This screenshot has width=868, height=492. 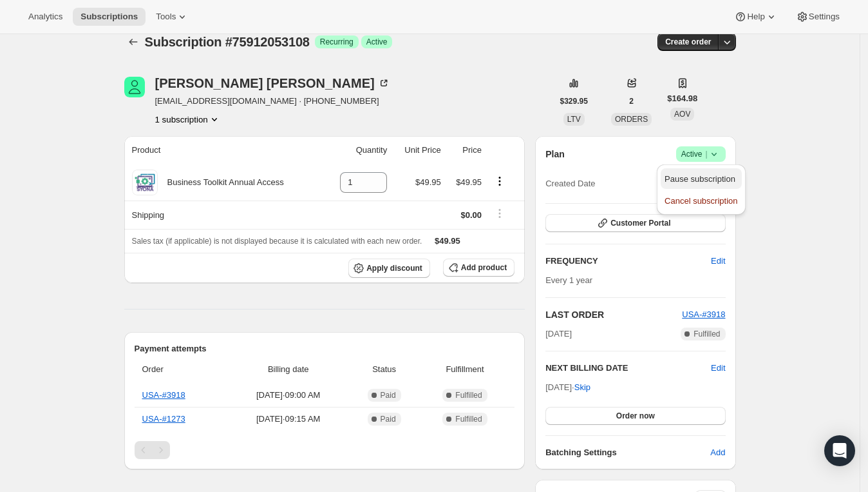 I want to click on div: Open Intercom Messenger, so click(x=840, y=450).